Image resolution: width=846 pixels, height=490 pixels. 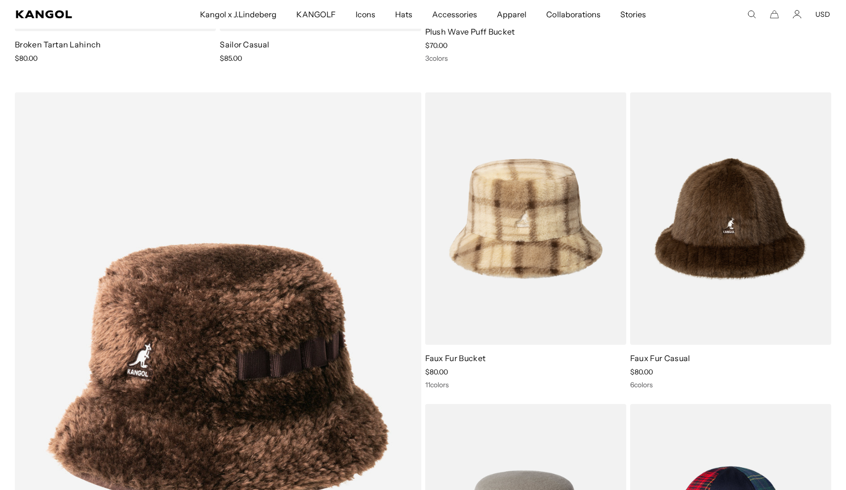 I want to click on a: Broken Tartan Lahinch, so click(x=58, y=44).